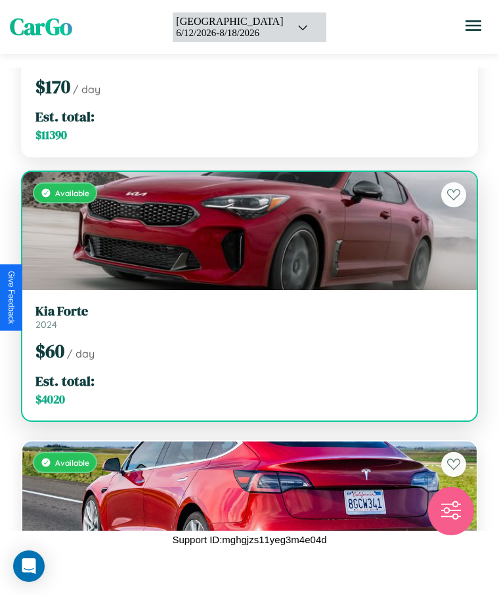  Describe the element at coordinates (51, 135) in the screenshot. I see `span: $ 11390` at that location.